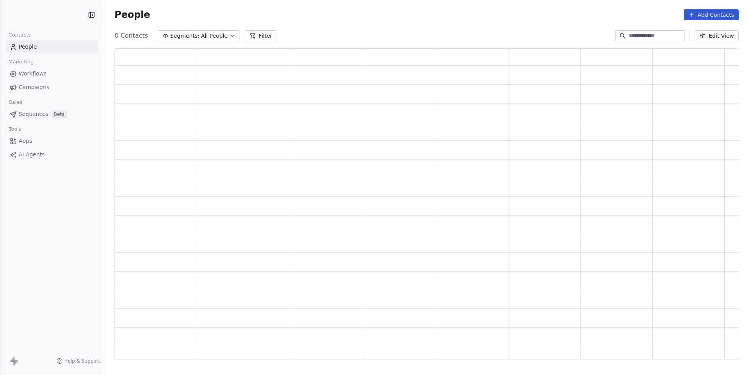 Image resolution: width=748 pixels, height=375 pixels. Describe the element at coordinates (52, 155) in the screenshot. I see `a: AI Agents` at that location.